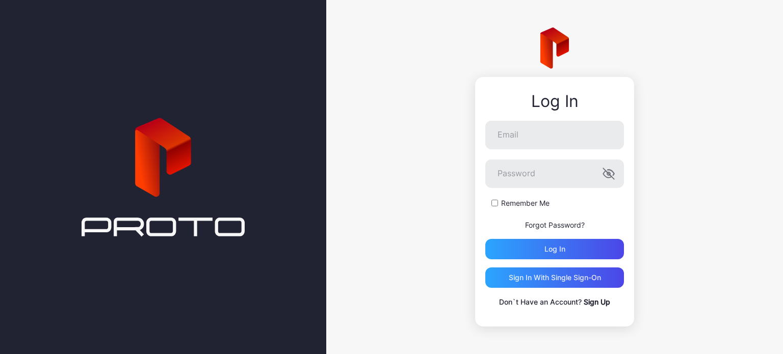 This screenshot has width=783, height=354. Describe the element at coordinates (555, 249) in the screenshot. I see `div: Log in` at that location.